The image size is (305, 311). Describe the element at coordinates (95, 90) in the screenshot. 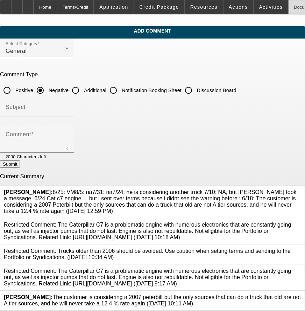

I see `label: Additional` at that location.